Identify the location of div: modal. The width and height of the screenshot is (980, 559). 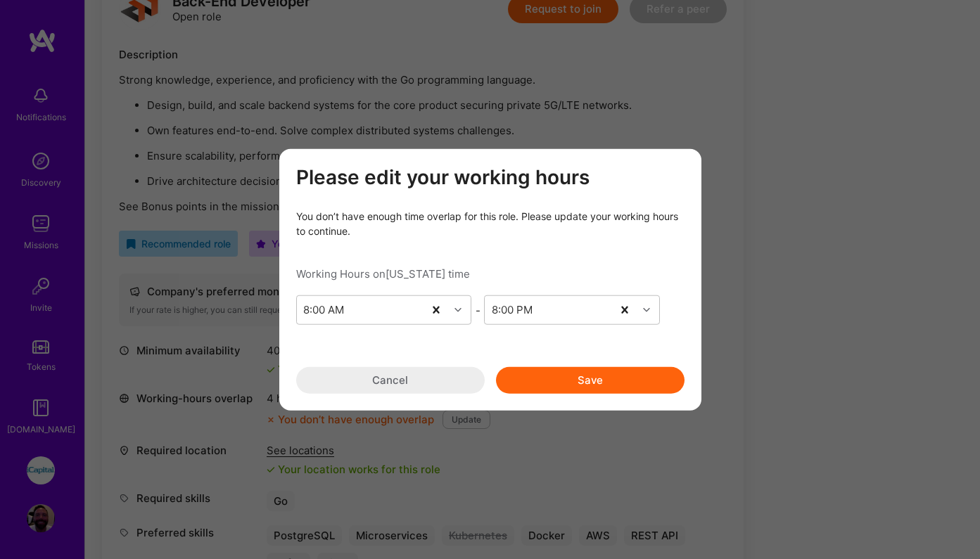
(490, 279).